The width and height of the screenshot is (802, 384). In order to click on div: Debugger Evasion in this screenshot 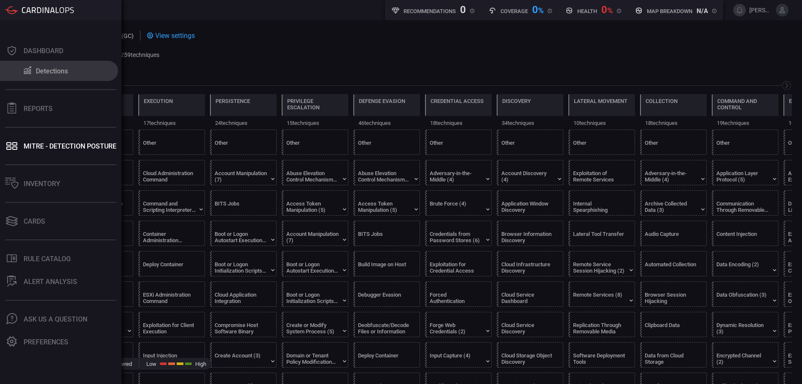, I will do `click(384, 298)`.